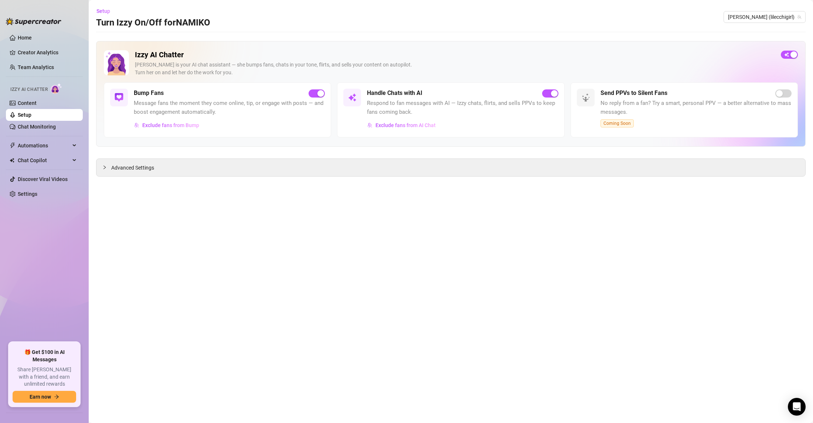 Image resolution: width=813 pixels, height=423 pixels. I want to click on span: Exclude fans from Bump, so click(171, 125).